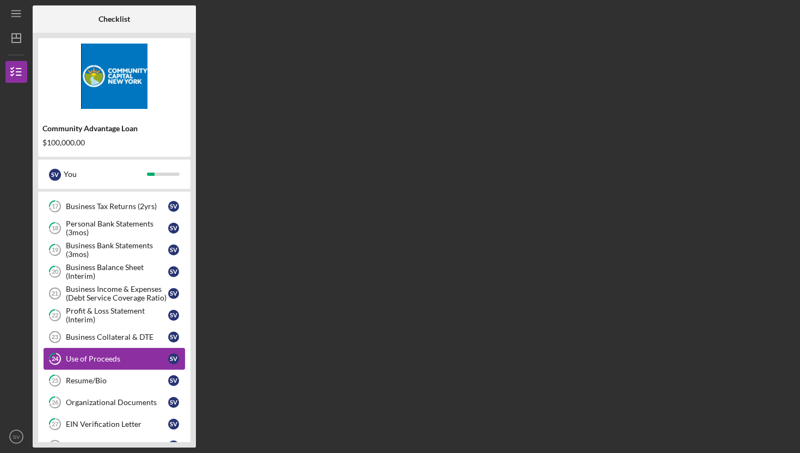 This screenshot has height=453, width=800. Describe the element at coordinates (117, 424) in the screenshot. I see `div: EIN Verification Letter` at that location.